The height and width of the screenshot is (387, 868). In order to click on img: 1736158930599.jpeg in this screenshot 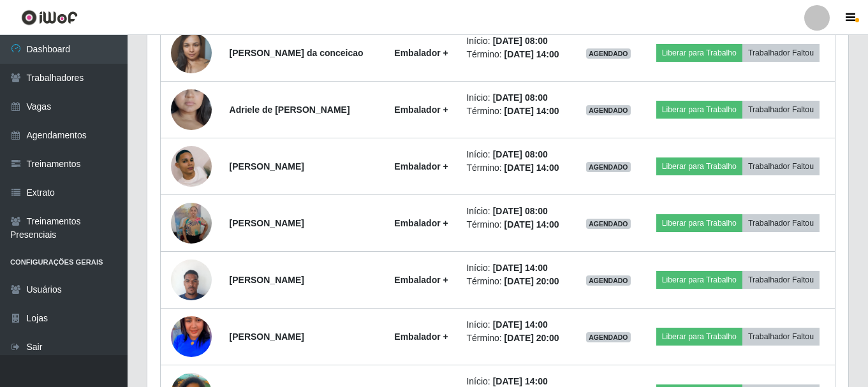, I will do `click(191, 337)`.